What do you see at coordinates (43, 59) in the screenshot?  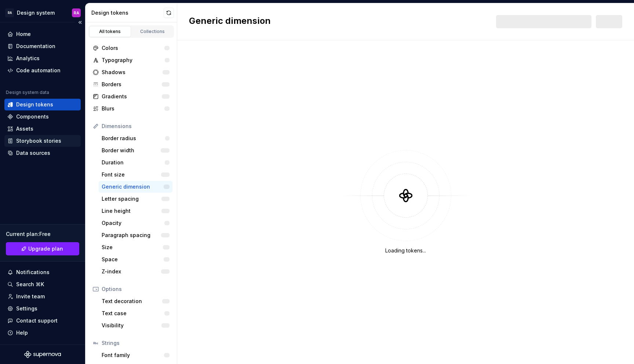 I see `a: Analytics` at bounding box center [43, 59].